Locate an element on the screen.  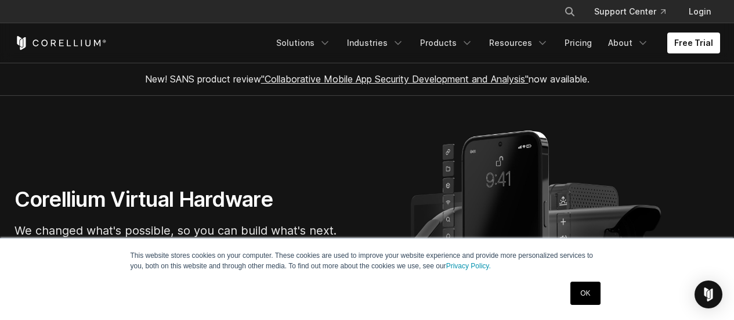
div: Open Intercom Messenger is located at coordinates (708, 294).